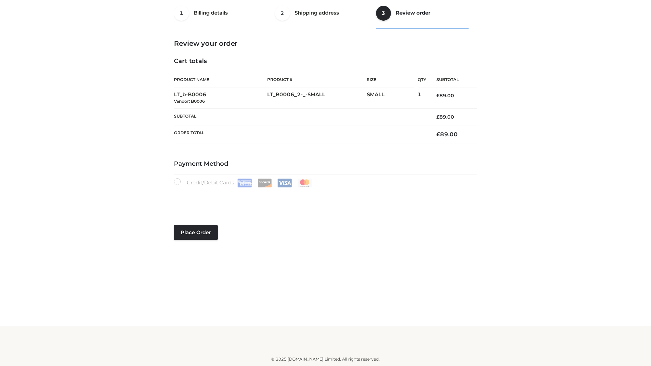  Describe the element at coordinates (391, 80) in the screenshot. I see `th: Size` at that location.